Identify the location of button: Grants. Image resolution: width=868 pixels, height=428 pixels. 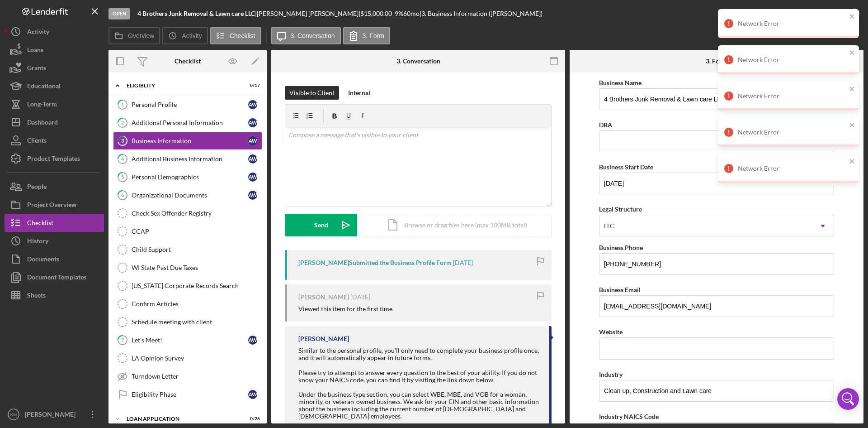
(54, 68).